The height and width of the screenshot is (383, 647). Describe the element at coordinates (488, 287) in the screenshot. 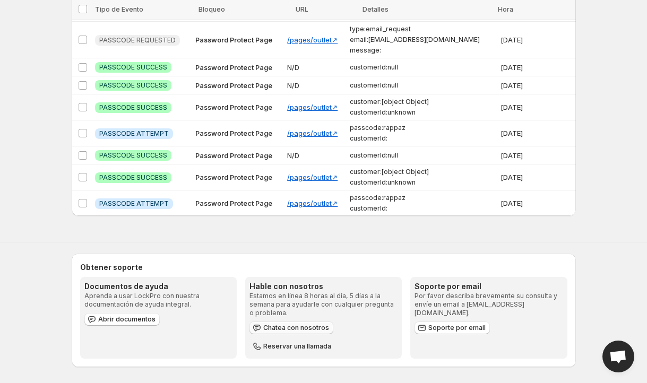

I see `h3: Soporte por email` at that location.